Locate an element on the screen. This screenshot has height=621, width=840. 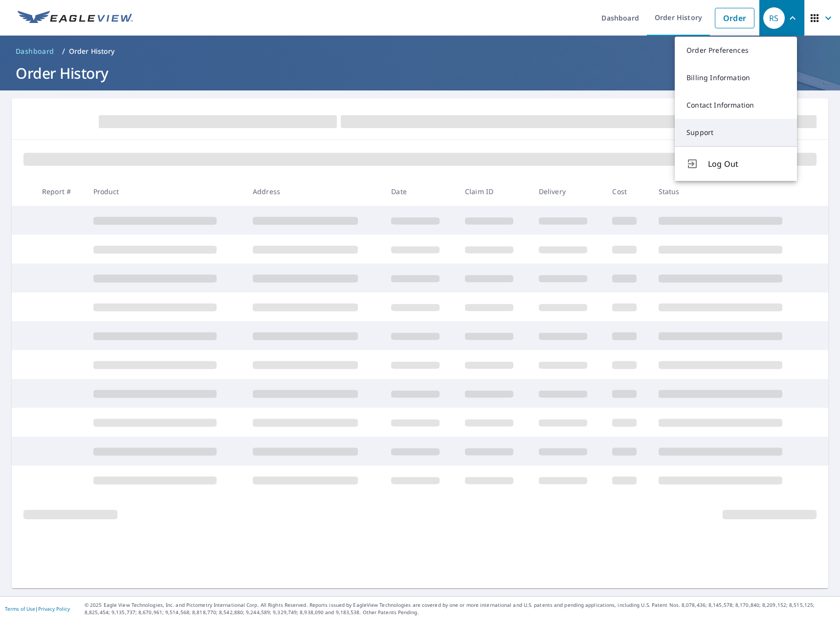
th: Report # is located at coordinates (60, 191).